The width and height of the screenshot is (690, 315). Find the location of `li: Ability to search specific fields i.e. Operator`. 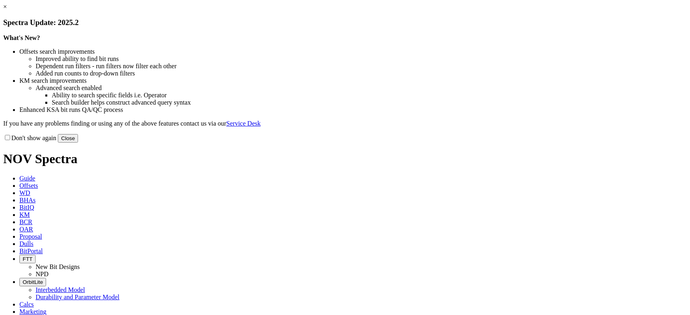

li: Ability to search specific fields i.e. Operator is located at coordinates (369, 95).